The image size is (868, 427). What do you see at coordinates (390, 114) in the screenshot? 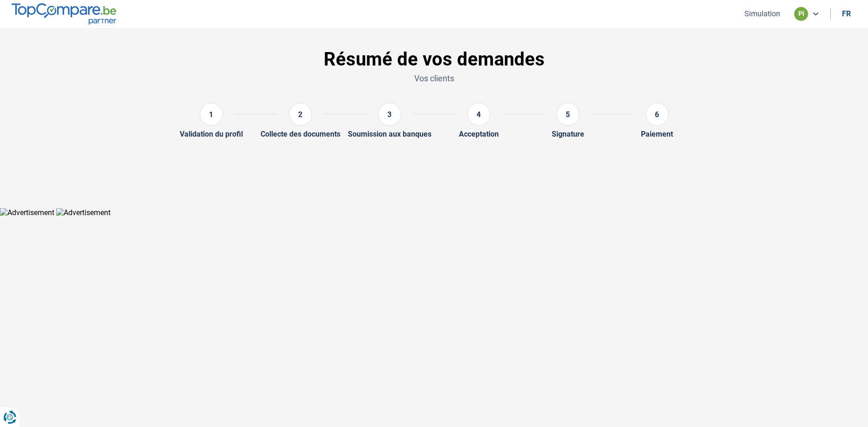
I see `div: 3` at bounding box center [390, 114].